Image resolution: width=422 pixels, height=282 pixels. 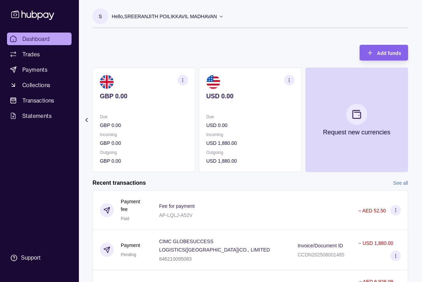 What do you see at coordinates (321, 254) in the screenshot?
I see `p: CCDN202508001485` at bounding box center [321, 254].